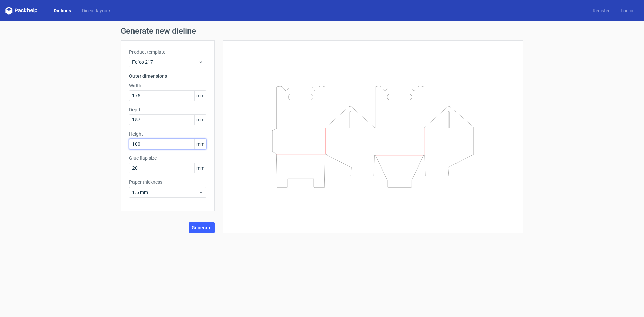  What do you see at coordinates (201, 228) in the screenshot?
I see `button: Generate` at bounding box center [201, 228].